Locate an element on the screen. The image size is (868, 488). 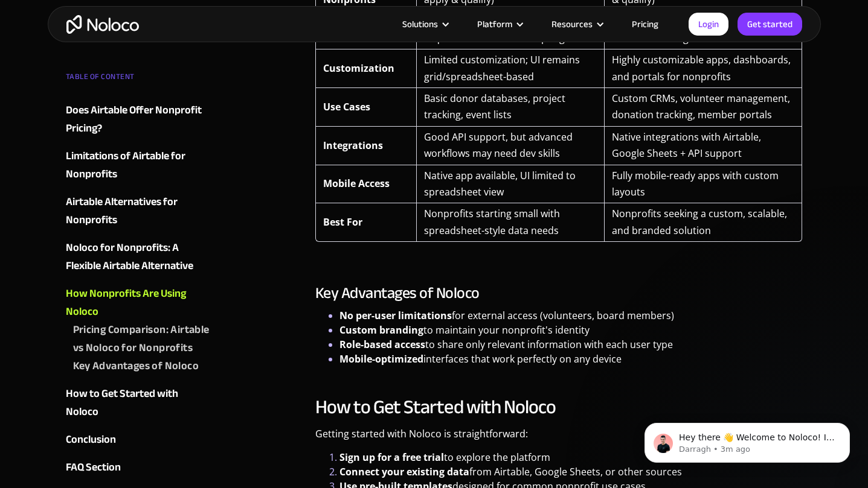
div: message notification from Darragh, 3m ago. Hey there 👋 Welcome to Noloco! If you have any questio... is located at coordinates (121, 46).